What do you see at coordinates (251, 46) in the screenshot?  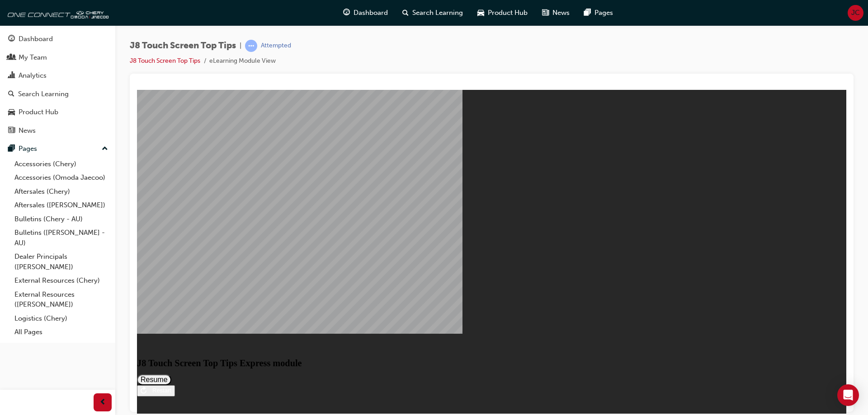 I see `span: learningRecordVerb_ATTEMPT-icon` at bounding box center [251, 46].